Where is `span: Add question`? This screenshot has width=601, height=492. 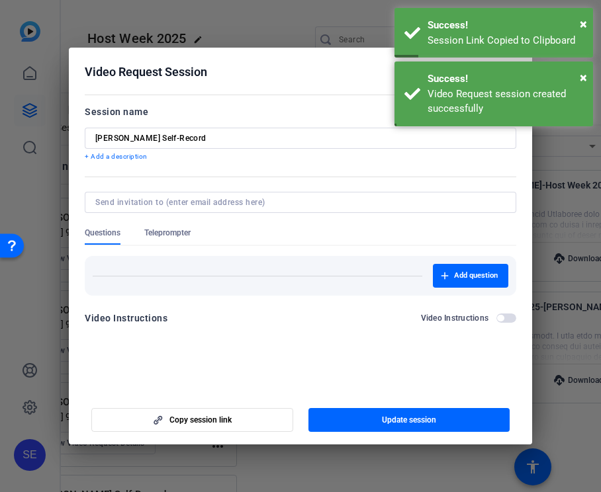
span: Add question is located at coordinates (476, 276).